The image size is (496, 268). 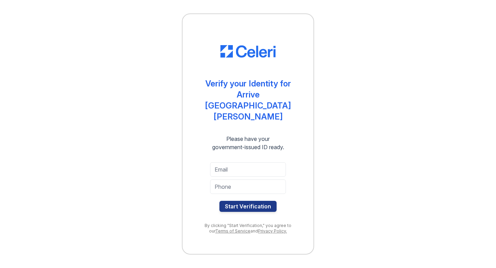 I want to click on div: By clicking "Start Verification," you agree to our and, so click(x=248, y=228).